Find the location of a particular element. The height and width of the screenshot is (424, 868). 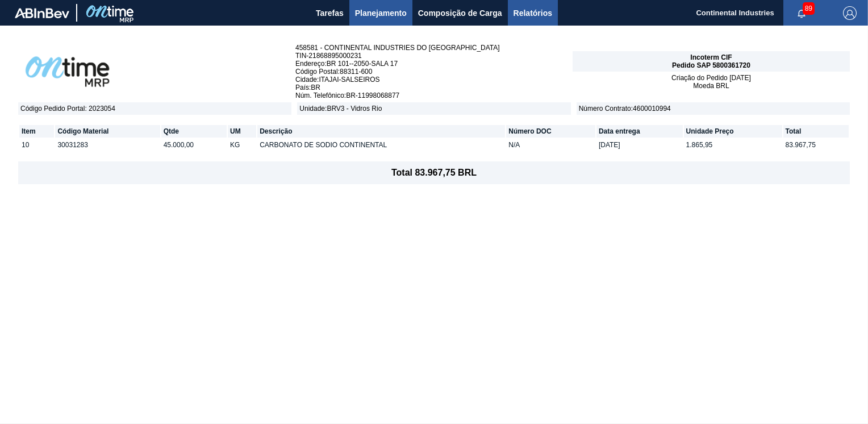

td: 30031283 is located at coordinates (107, 145).